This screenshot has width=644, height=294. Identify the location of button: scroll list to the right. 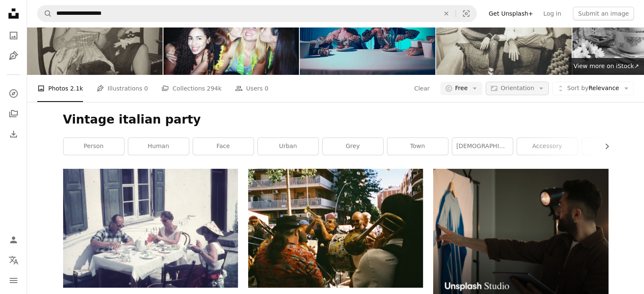
(604, 146).